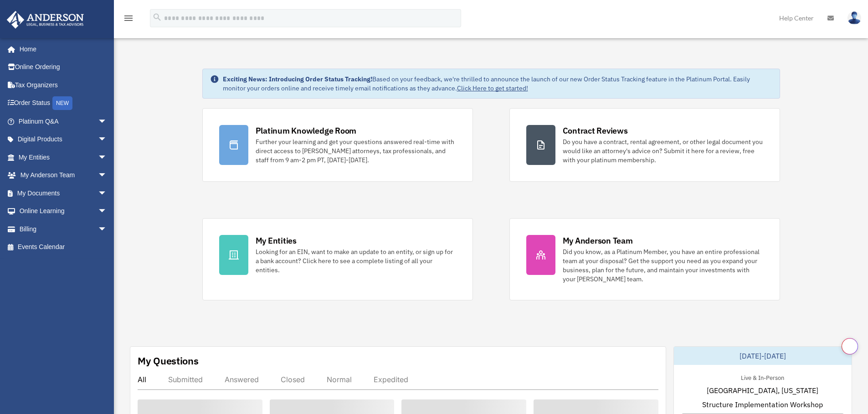 This screenshot has height=414, width=868. I want to click on div: Did you know, as a Platinum Member, you have an entire professional team at your disposal? Get th..., so click(662, 266).